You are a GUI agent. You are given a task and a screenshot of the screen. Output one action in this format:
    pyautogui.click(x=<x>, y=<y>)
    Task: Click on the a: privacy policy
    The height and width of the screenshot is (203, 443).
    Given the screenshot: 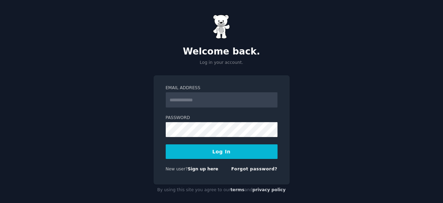 What is the action you would take?
    pyautogui.click(x=269, y=190)
    